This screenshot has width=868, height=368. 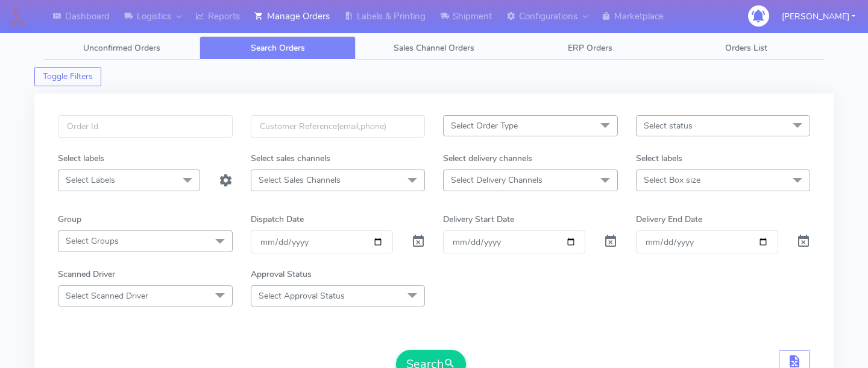 I want to click on span: Select Delivery Channels, so click(x=497, y=179).